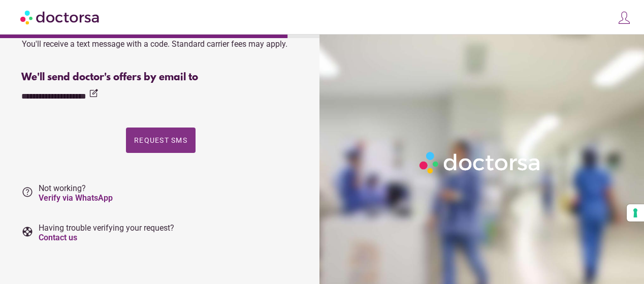  Describe the element at coordinates (27, 192) in the screenshot. I see `i: help` at that location.